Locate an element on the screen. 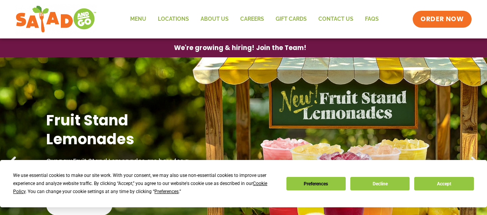  span: We're growing & hiring! Join the Team! is located at coordinates (240, 48).